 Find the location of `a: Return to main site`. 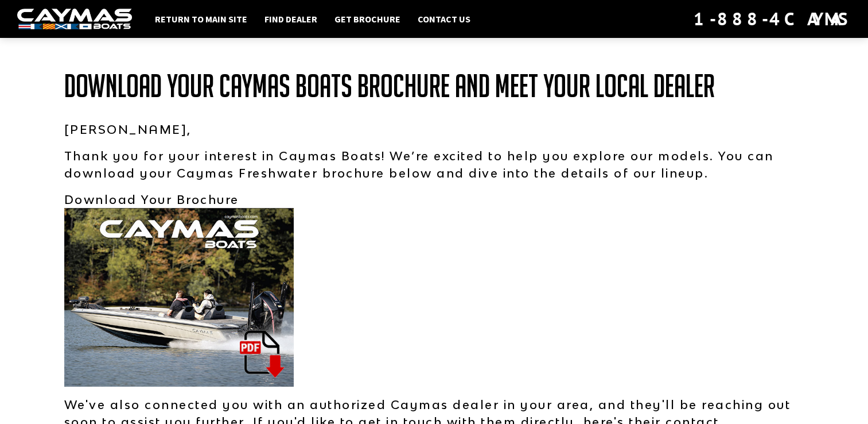

a: Return to main site is located at coordinates (201, 19).